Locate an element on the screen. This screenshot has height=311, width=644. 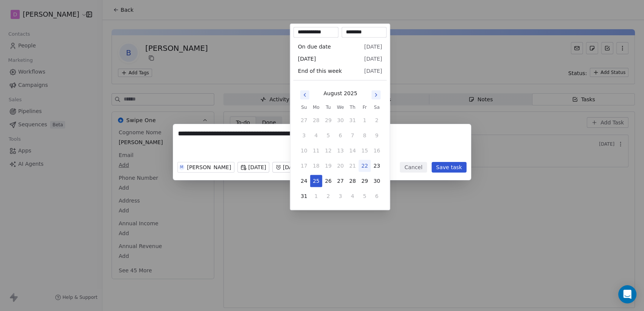
button: 14 is located at coordinates (352, 151).